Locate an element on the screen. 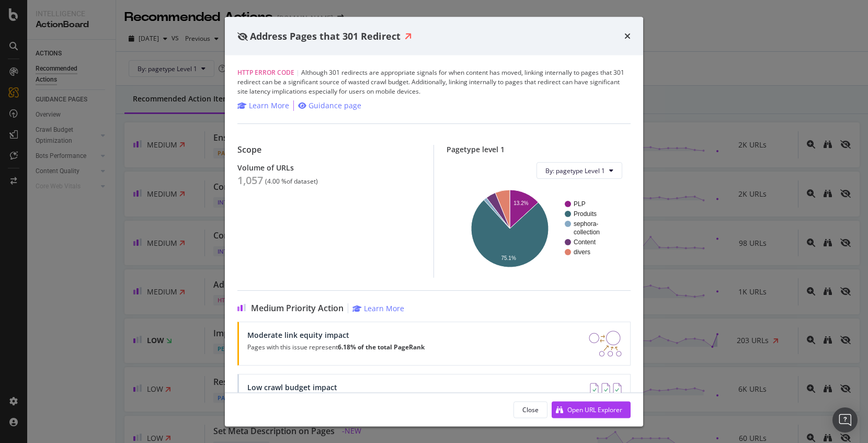 This screenshot has height=443, width=868. span: HTTP Error Code is located at coordinates (265, 72).